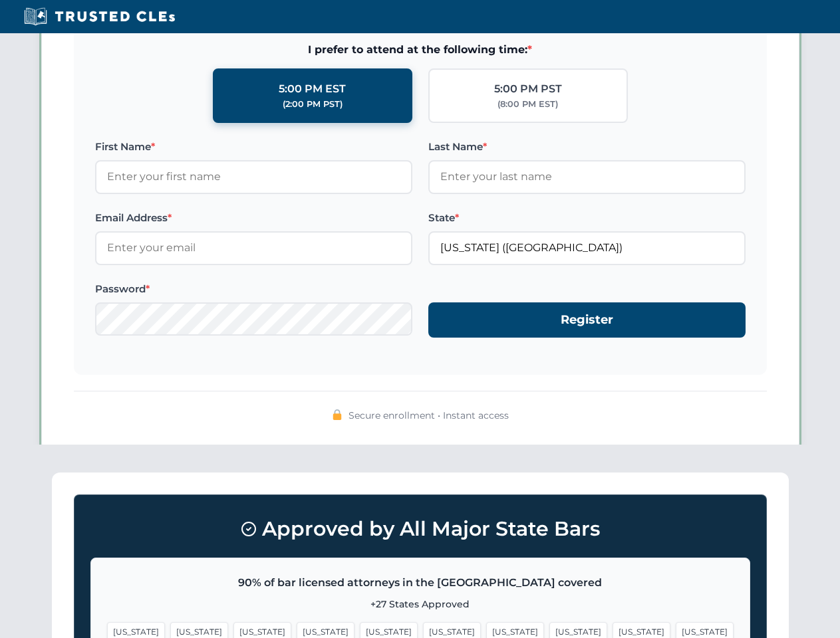  What do you see at coordinates (587, 147) in the screenshot?
I see `label: Last Name` at bounding box center [587, 147].